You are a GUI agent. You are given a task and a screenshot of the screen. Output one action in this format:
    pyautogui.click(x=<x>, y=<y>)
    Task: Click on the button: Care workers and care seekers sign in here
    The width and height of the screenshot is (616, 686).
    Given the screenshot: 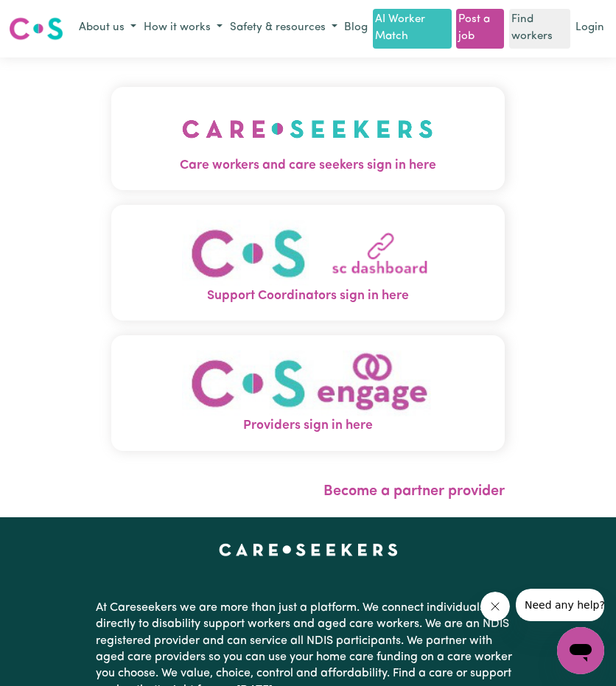 What is the action you would take?
    pyautogui.click(x=307, y=139)
    